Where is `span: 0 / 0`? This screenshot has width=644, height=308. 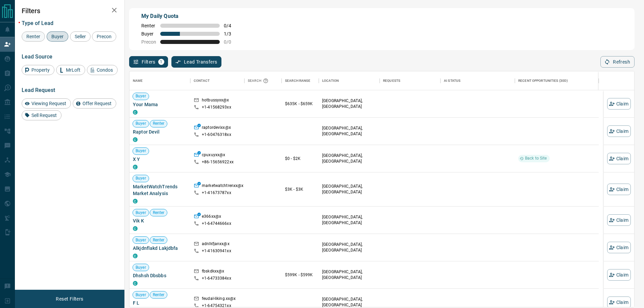 span: 0 / 0 is located at coordinates (231, 42).